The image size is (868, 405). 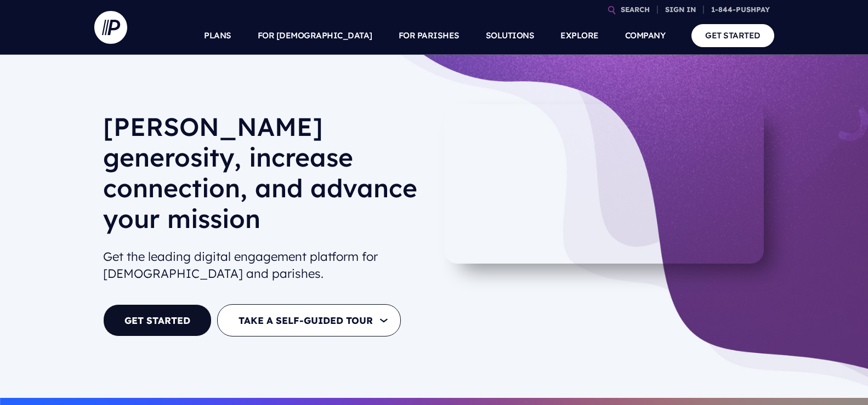 I want to click on a: EXPLORE, so click(x=580, y=35).